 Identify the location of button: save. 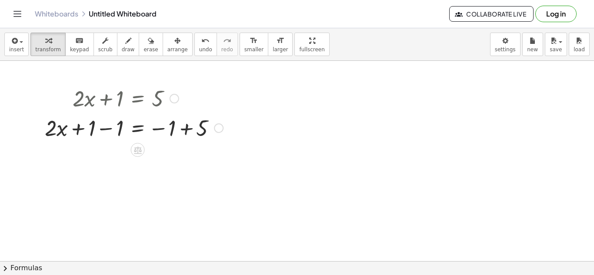
(556, 44).